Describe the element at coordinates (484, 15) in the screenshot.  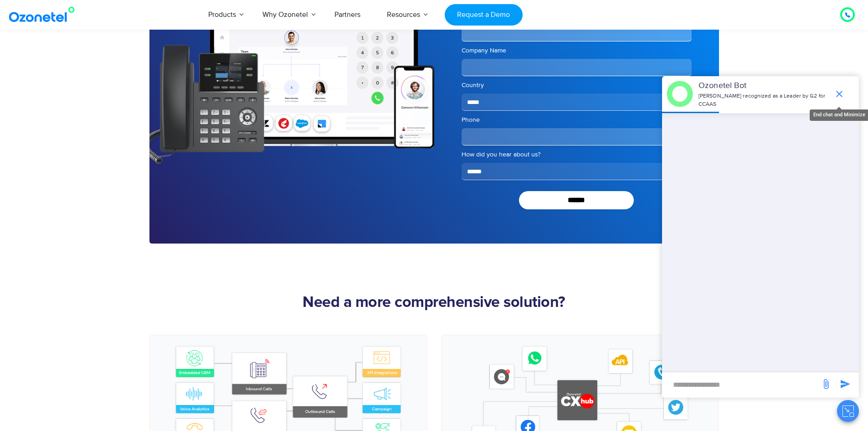
I see `a: Request a Demo` at that location.